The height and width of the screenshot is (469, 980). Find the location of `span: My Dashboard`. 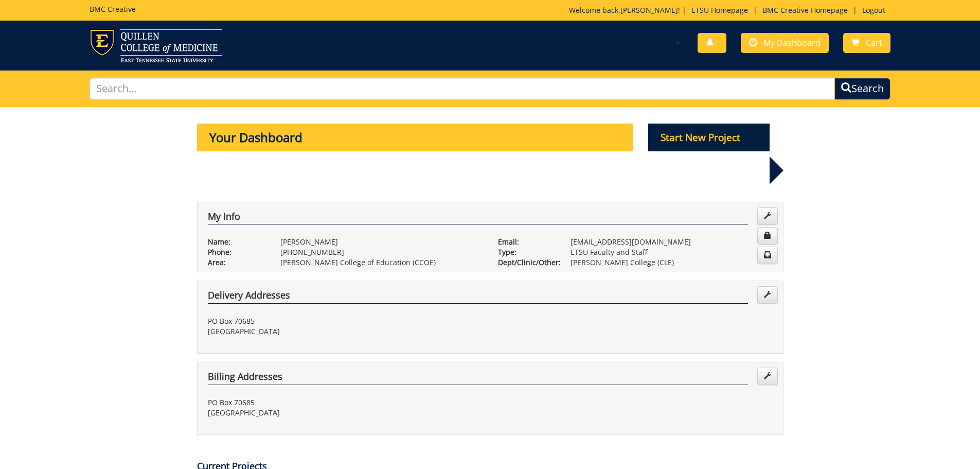

span: My Dashboard is located at coordinates (792, 43).